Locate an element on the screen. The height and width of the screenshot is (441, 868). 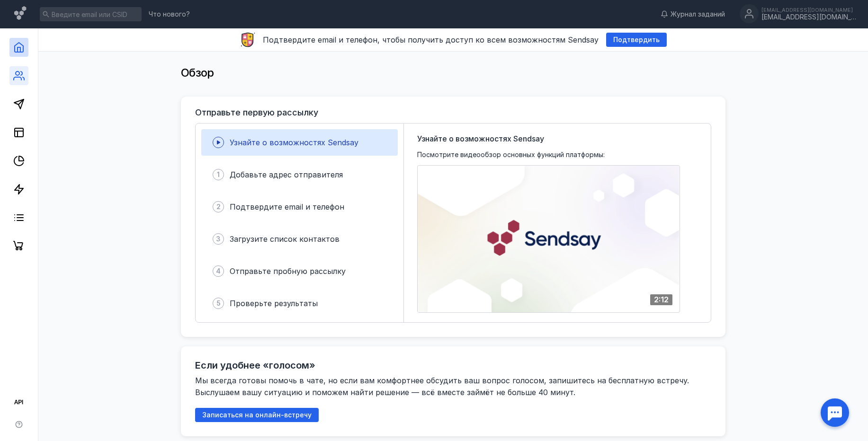
span: Проверьте результаты is located at coordinates (274, 303).